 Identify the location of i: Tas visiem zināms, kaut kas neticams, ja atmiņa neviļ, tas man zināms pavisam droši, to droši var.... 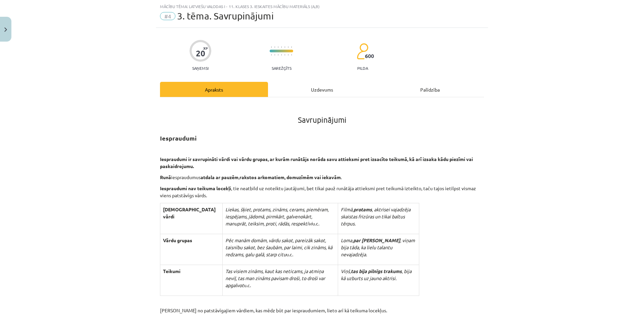
(275, 278).